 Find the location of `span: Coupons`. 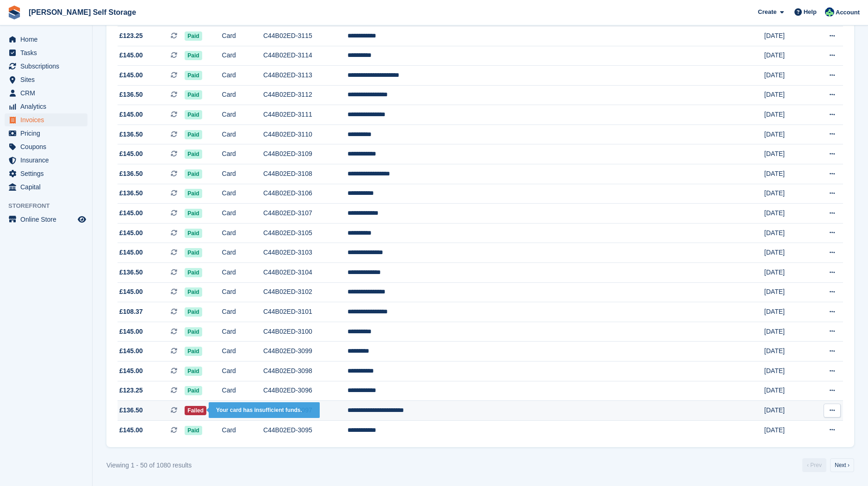

span: Coupons is located at coordinates (48, 146).